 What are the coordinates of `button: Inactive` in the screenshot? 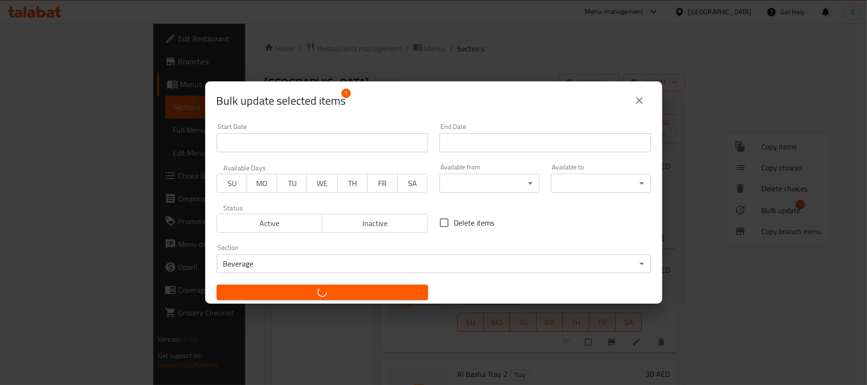 It's located at (375, 223).